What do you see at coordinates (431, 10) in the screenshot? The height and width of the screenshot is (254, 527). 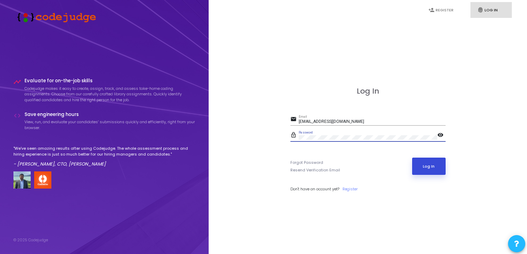 I see `i: person_add` at bounding box center [431, 10].